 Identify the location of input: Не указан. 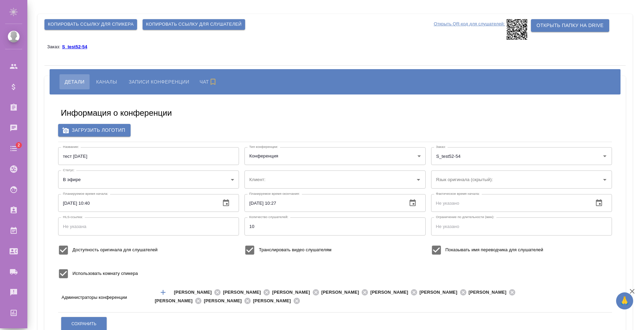
(148, 156).